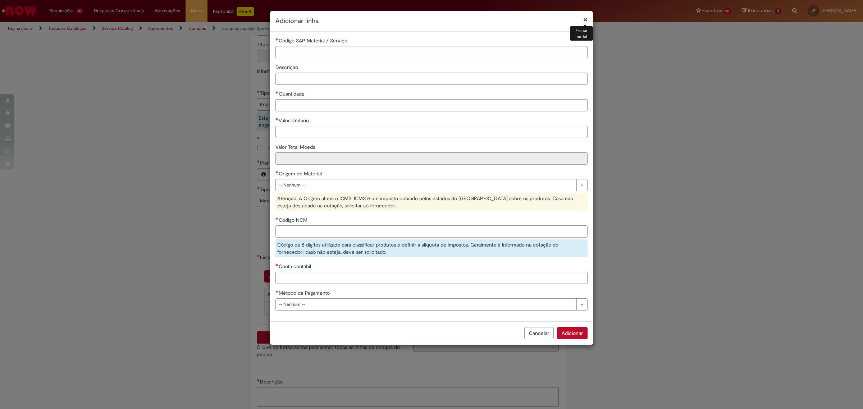 This screenshot has width=863, height=409. Describe the element at coordinates (313, 41) in the screenshot. I see `span: Código SAP Material / Serviço` at that location.